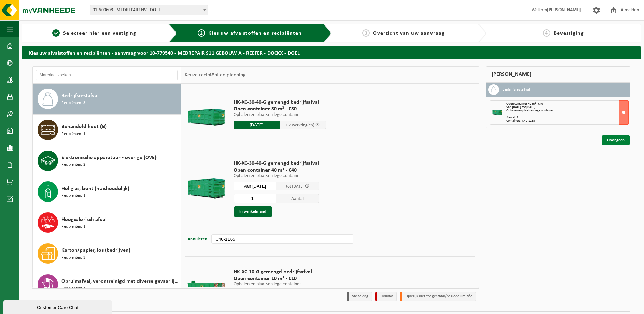 This screenshot has width=644, height=314. What do you see at coordinates (56, 33) in the screenshot?
I see `span: 1` at bounding box center [56, 33].